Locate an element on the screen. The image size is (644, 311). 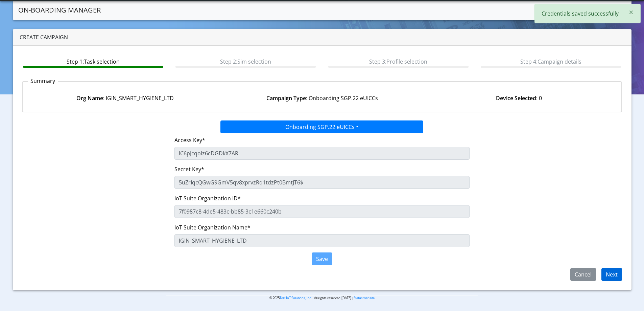
input: IoT Suite Organization ID is located at coordinates (322, 211).